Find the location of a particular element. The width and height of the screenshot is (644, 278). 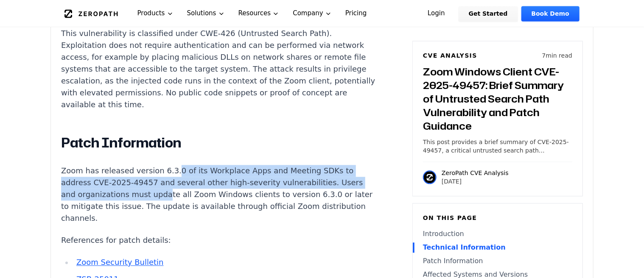

a: Zoom Security Bulletin is located at coordinates (120, 262).